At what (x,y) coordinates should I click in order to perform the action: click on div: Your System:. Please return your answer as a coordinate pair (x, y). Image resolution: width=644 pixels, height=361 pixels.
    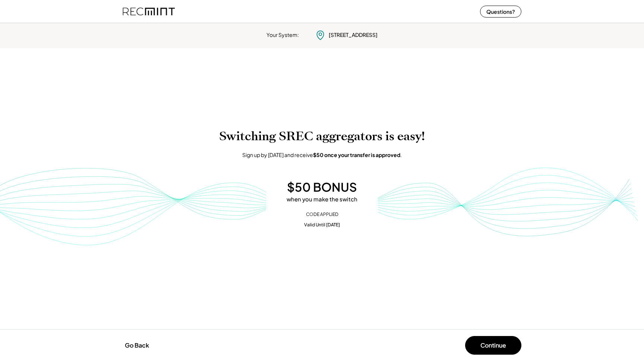
    Looking at the image, I should click on (282, 35).